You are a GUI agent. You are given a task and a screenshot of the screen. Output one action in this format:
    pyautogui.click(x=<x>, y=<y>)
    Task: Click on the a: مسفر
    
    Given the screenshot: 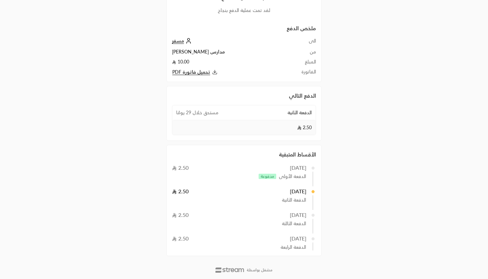 What is the action you would take?
    pyautogui.click(x=183, y=40)
    